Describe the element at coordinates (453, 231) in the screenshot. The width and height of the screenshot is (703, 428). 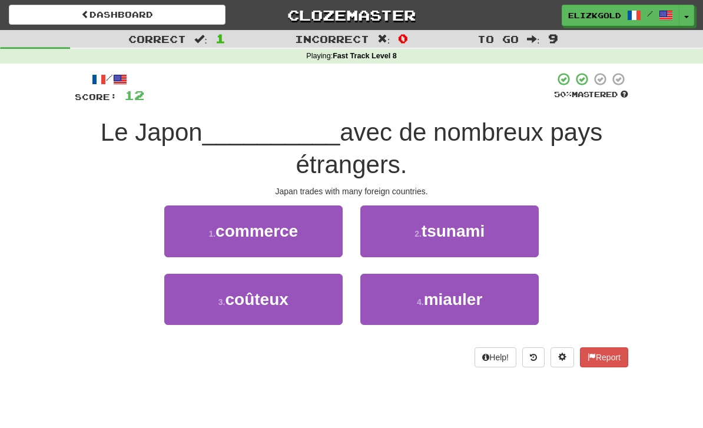
I see `span: tsunami` at that location.